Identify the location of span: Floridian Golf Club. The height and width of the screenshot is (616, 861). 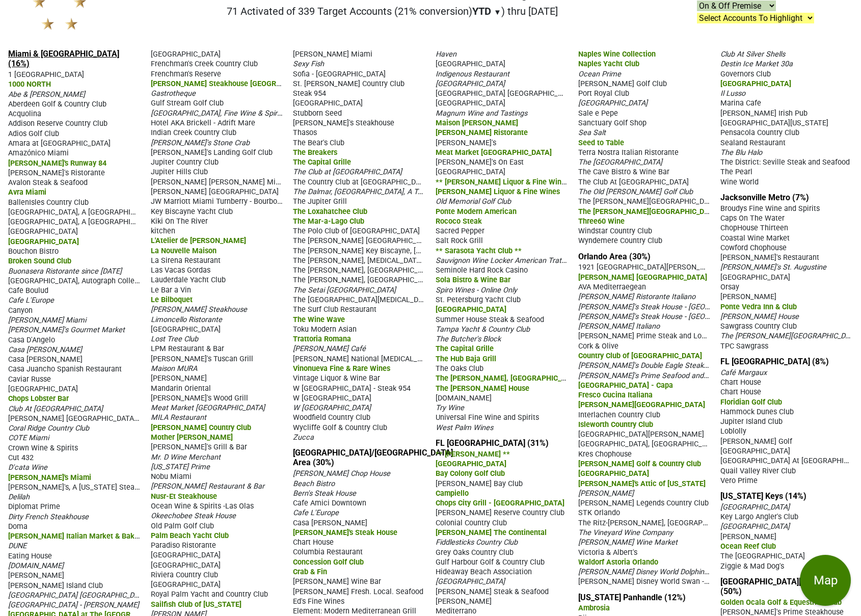
(751, 402).